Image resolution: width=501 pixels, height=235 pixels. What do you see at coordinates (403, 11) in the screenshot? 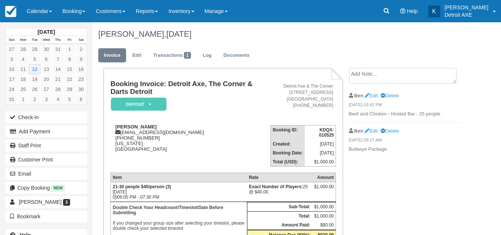
I see `i: Help` at bounding box center [403, 11].